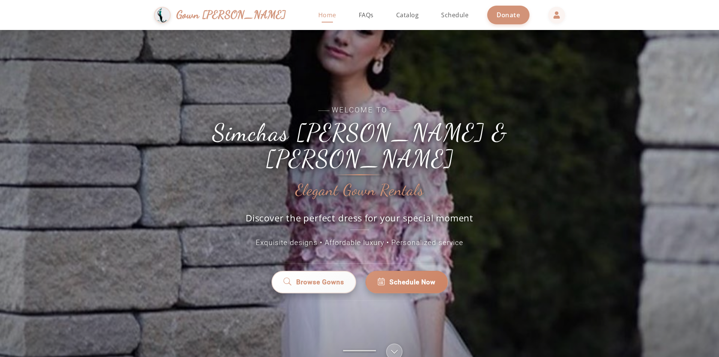 The width and height of the screenshot is (719, 357). What do you see at coordinates (408, 15) in the screenshot?
I see `span: Catalog` at bounding box center [408, 15].